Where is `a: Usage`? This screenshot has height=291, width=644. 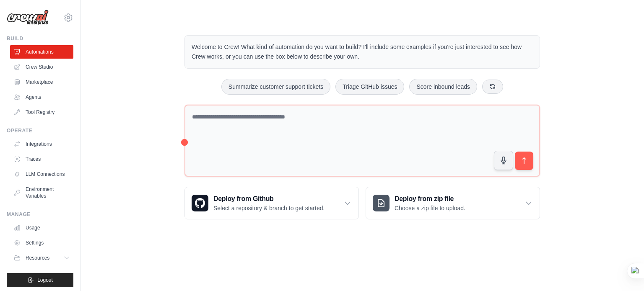
a: Usage is located at coordinates (42, 228).